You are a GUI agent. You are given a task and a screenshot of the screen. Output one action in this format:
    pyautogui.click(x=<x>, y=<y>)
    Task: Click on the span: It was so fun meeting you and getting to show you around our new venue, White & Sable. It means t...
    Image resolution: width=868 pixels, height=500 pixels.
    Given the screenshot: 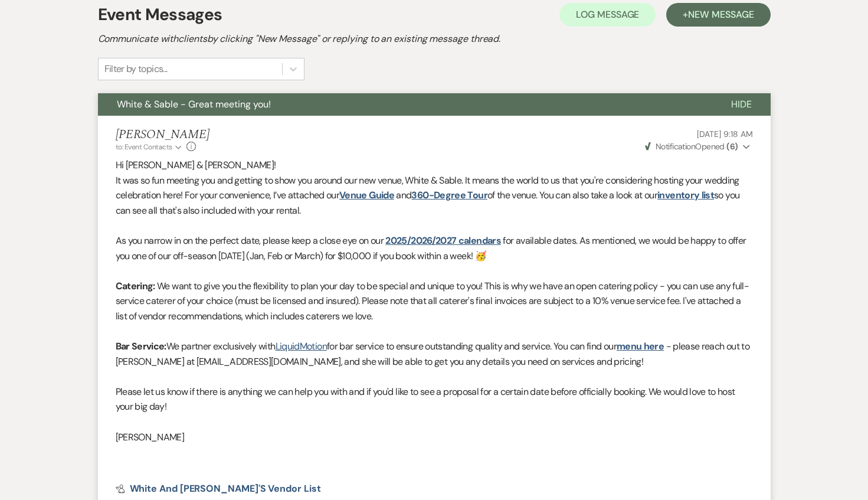 What is the action you would take?
    pyautogui.click(x=427, y=188)
    